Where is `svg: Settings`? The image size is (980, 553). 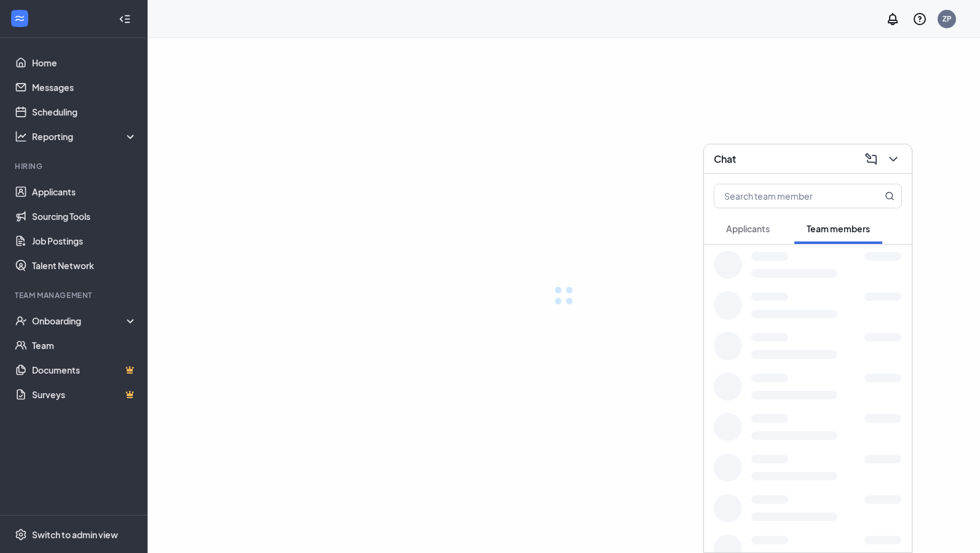
svg: Settings is located at coordinates (21, 535).